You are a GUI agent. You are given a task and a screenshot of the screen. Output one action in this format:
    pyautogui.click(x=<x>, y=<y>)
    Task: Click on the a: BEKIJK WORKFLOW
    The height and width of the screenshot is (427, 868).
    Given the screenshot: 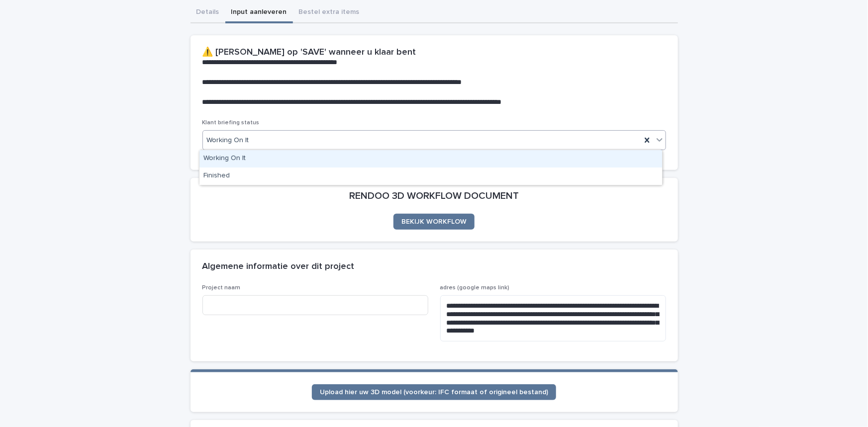 What is the action you would take?
    pyautogui.click(x=434, y=222)
    